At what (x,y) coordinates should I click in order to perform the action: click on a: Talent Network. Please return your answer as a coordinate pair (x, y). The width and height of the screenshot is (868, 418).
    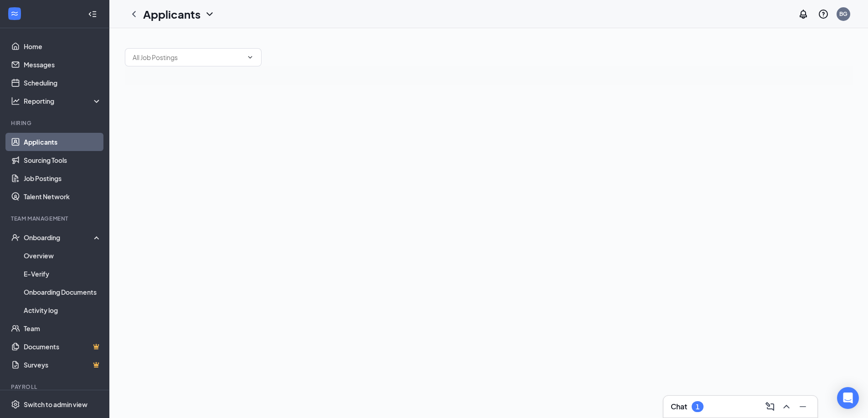
    Looking at the image, I should click on (62, 197).